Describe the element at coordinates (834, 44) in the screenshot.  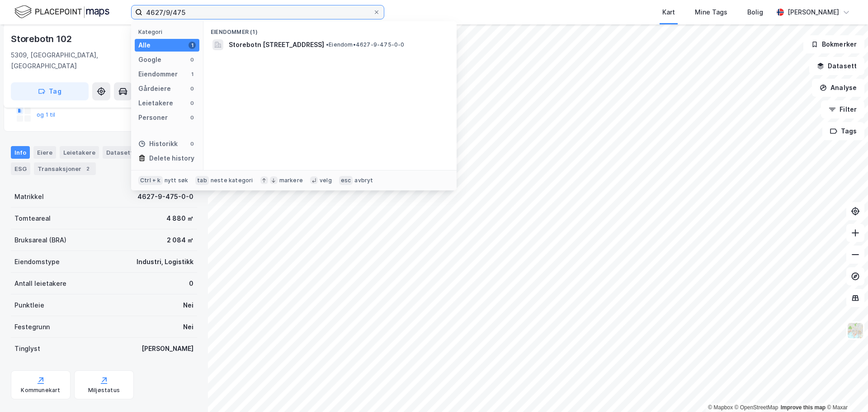
I see `button: Bokmerker` at that location.